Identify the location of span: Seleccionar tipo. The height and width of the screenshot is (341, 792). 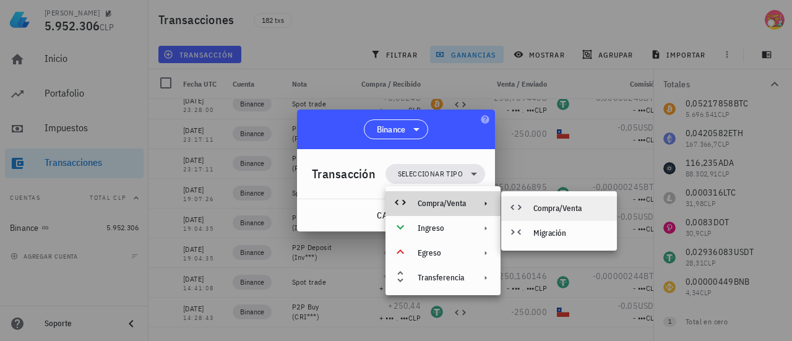
(430, 174).